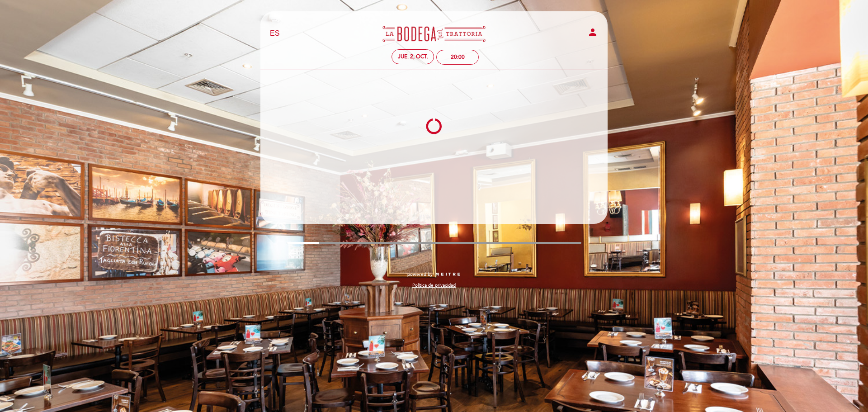  Describe the element at coordinates (420, 274) in the screenshot. I see `span: powered by` at that location.